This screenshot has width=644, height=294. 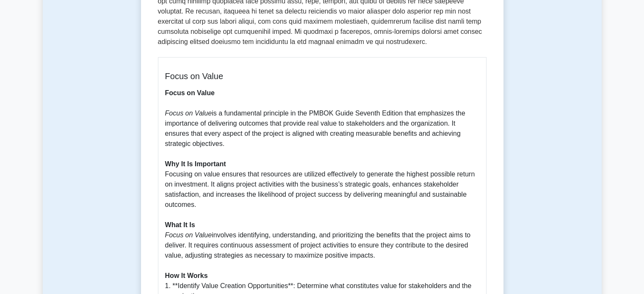 I want to click on h5: Focus on Value, so click(x=322, y=76).